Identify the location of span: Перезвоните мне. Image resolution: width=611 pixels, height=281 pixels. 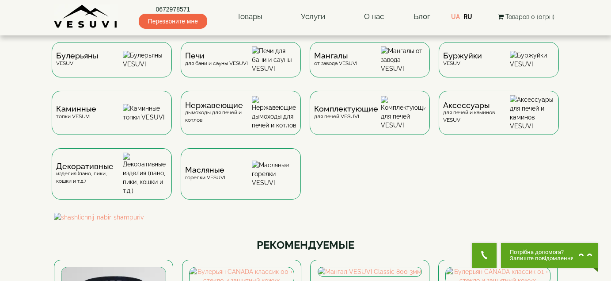
(173, 21).